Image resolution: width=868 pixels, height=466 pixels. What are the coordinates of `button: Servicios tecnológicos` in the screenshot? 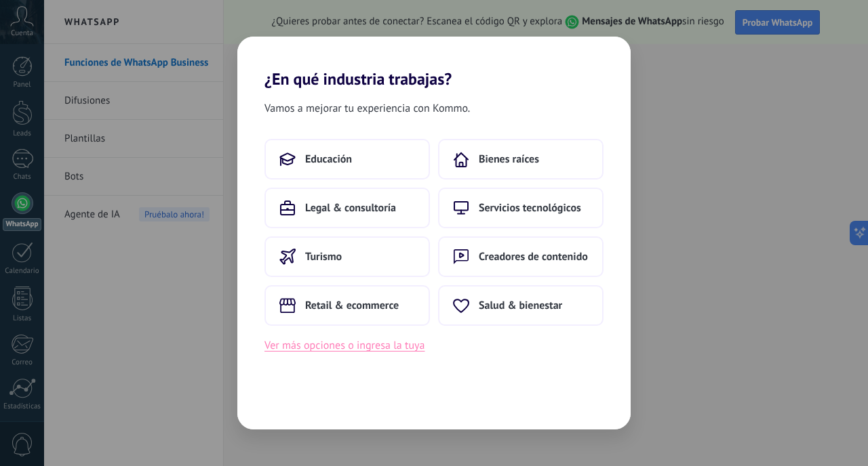 It's located at (520, 208).